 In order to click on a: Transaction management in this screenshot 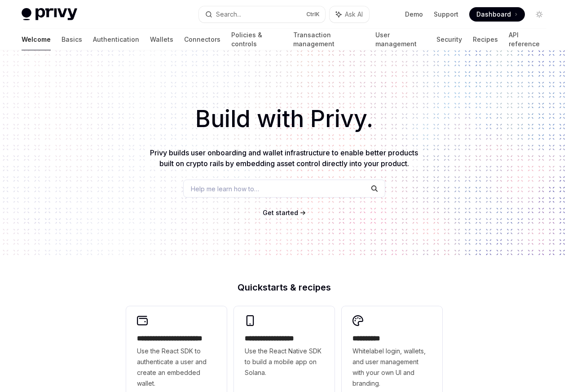, I will do `click(329, 39)`.